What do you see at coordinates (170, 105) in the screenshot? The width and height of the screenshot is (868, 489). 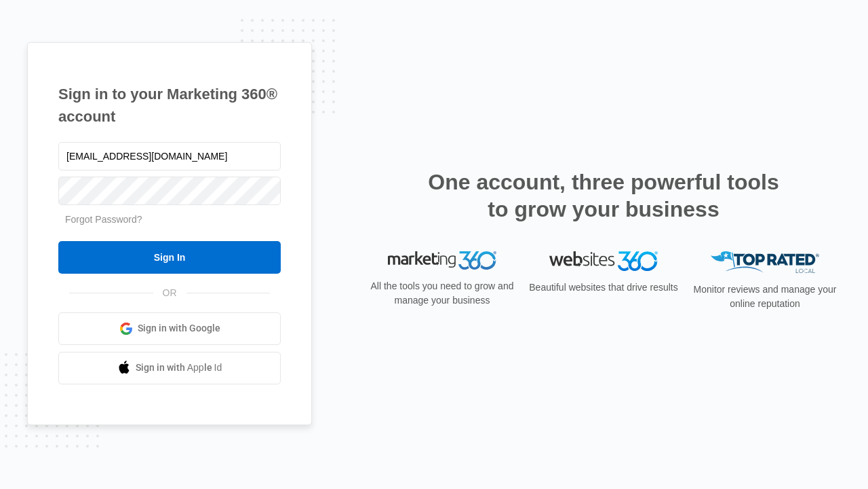 I see `h1: Sign in to your Marketing 360® account` at bounding box center [170, 105].